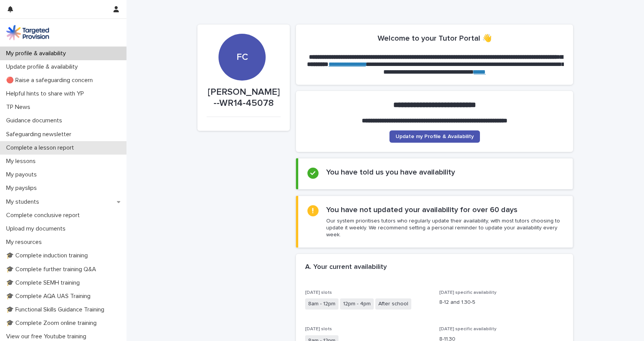  What do you see at coordinates (23, 174) in the screenshot?
I see `p: My payouts` at bounding box center [23, 174].